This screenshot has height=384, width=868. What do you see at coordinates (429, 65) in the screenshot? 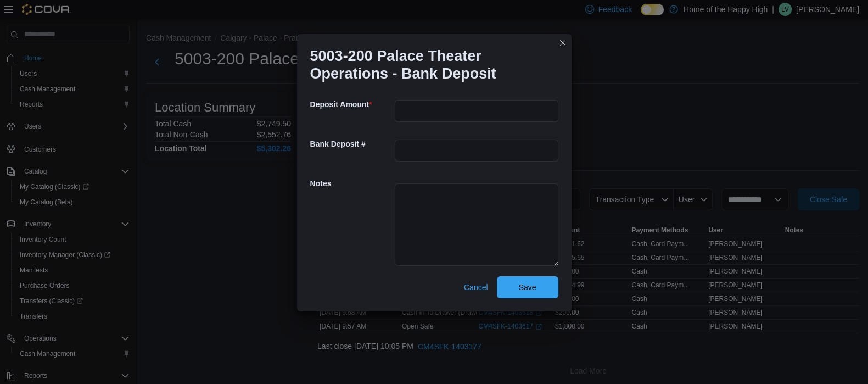
I see `h1: 5003-200 Palace Theater Operations - Bank Deposit` at bounding box center [429, 65].